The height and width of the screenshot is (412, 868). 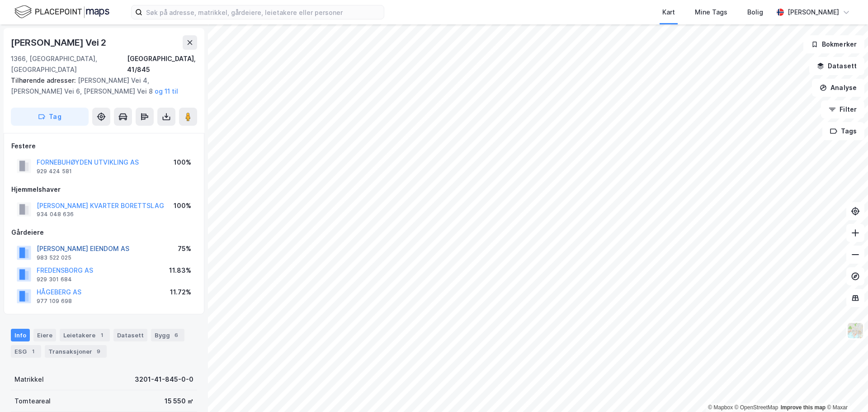 What do you see at coordinates (54, 301) in the screenshot?
I see `div: 977 109 698` at bounding box center [54, 301].